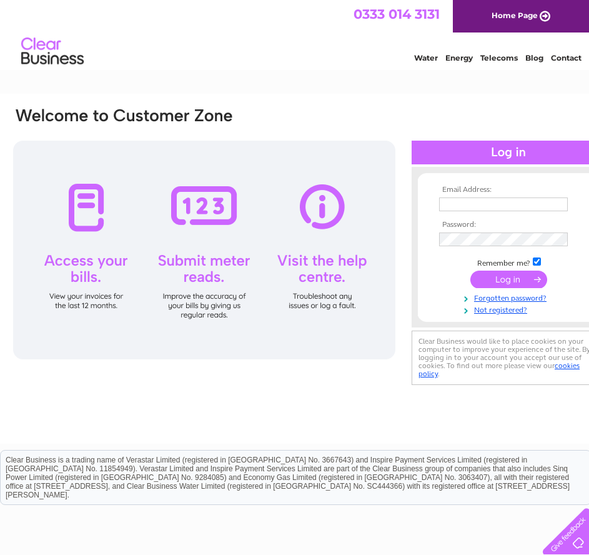 This screenshot has height=555, width=589. Describe the element at coordinates (509, 279) in the screenshot. I see `input: Submit` at that location.